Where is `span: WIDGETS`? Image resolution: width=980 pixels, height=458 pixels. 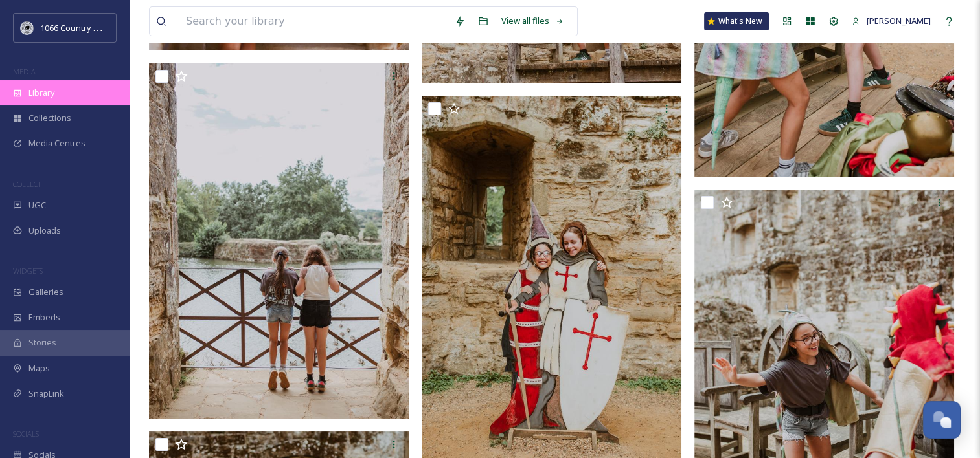
span: WIDGETS is located at coordinates (28, 270).